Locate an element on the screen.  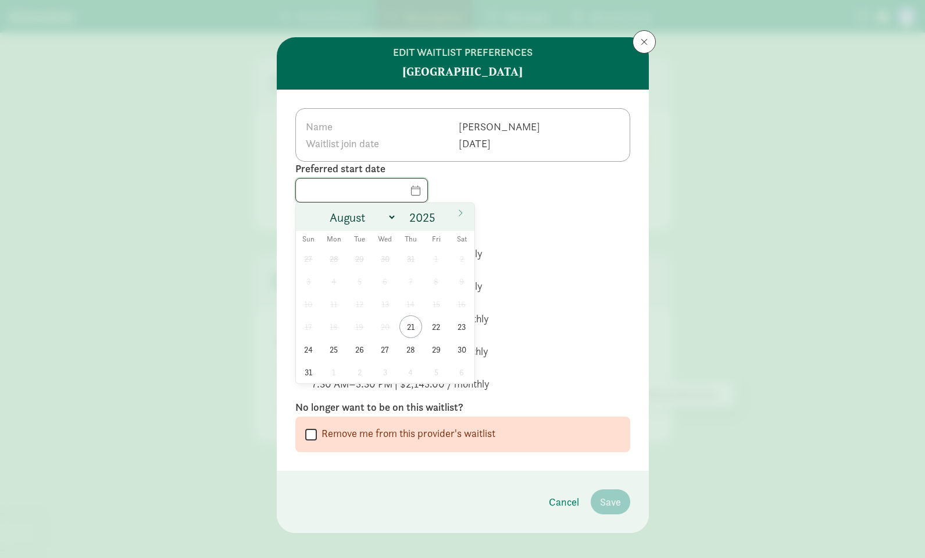
span: August 30, 2025 is located at coordinates (462, 349).